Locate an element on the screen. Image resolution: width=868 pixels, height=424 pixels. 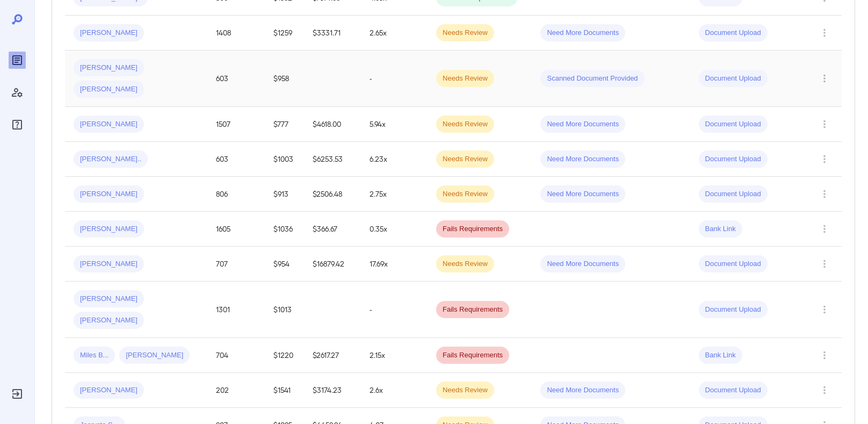
td: $1036 is located at coordinates (284, 229).